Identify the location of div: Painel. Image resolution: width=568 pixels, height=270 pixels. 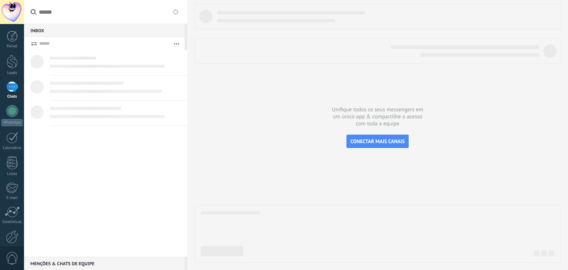
(12, 46).